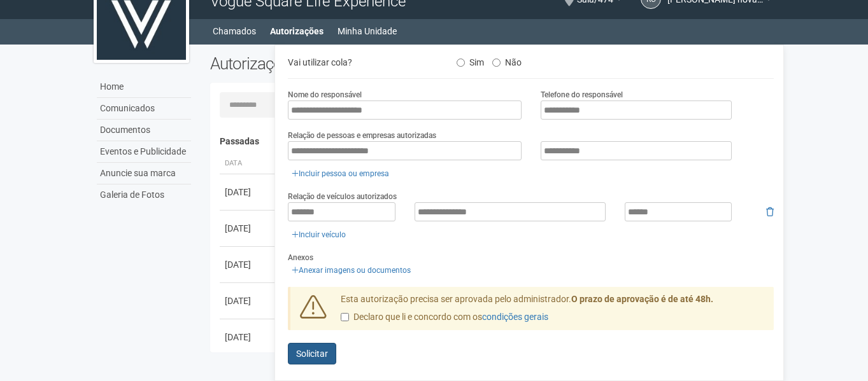 The height and width of the screenshot is (381, 868). I want to click on label: Telefone do responsável, so click(582, 95).